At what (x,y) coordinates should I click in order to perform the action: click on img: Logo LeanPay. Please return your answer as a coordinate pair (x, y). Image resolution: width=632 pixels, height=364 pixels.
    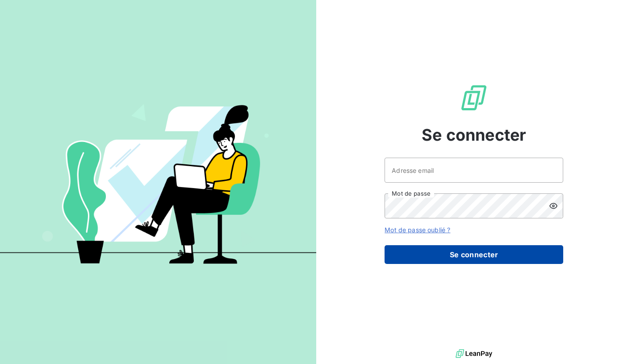
    Looking at the image, I should click on (474, 98).